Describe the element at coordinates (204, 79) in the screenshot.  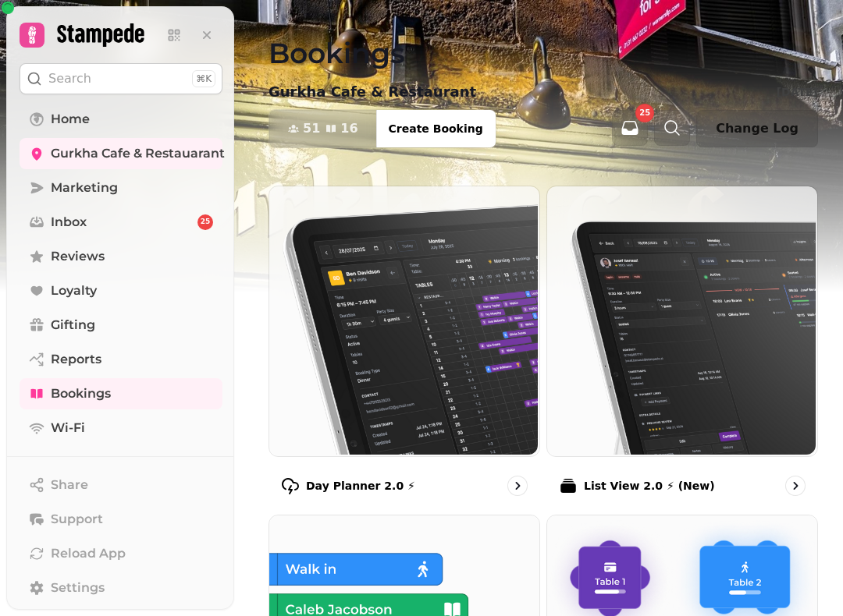
I see `div: ⌘K` at that location.